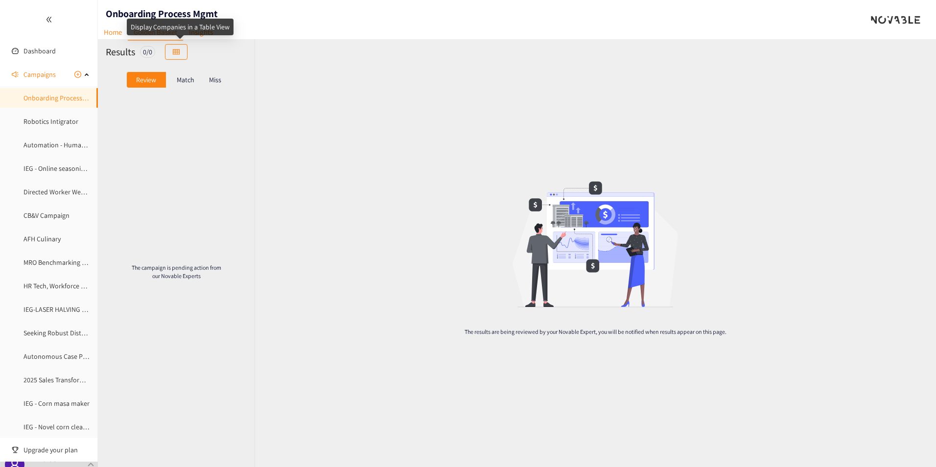  What do you see at coordinates (162, 14) in the screenshot?
I see `h1: Onboarding Process Mgmt` at bounding box center [162, 14].